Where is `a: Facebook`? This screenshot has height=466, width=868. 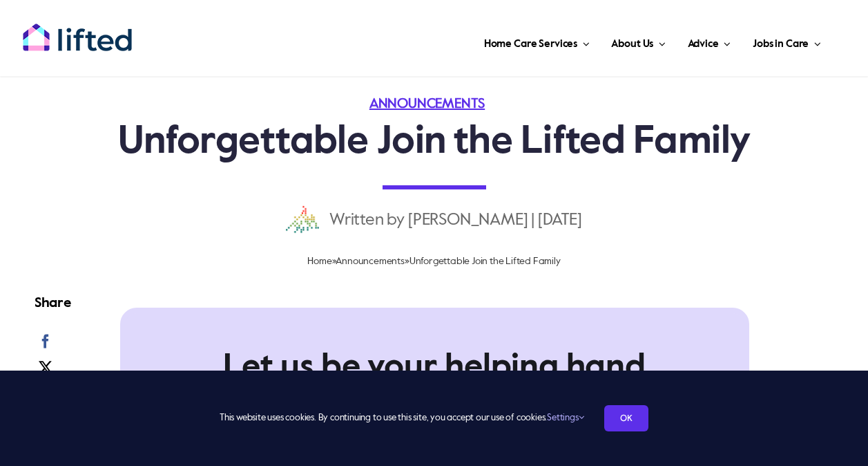
a: Facebook is located at coordinates (45, 345).